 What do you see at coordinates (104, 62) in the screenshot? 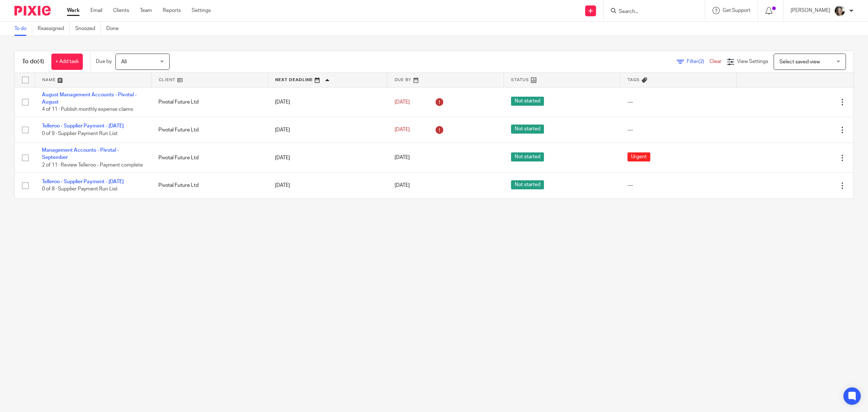
I see `p: Due by` at bounding box center [104, 62].